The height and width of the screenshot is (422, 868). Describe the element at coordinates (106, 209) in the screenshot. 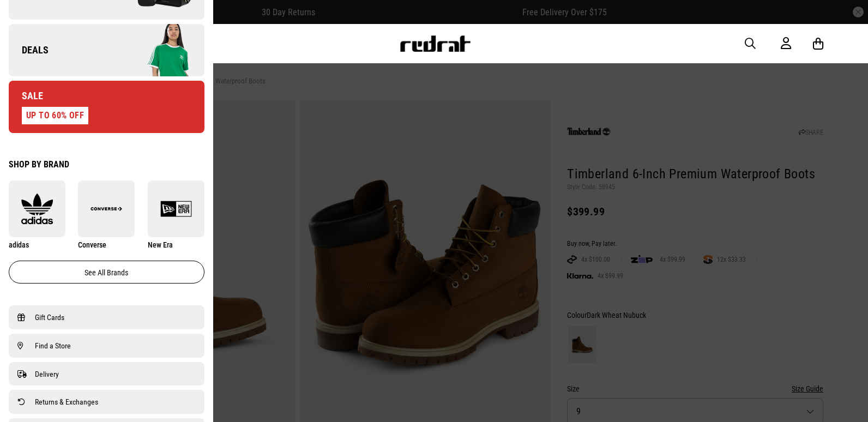

I see `img: Converse` at that location.